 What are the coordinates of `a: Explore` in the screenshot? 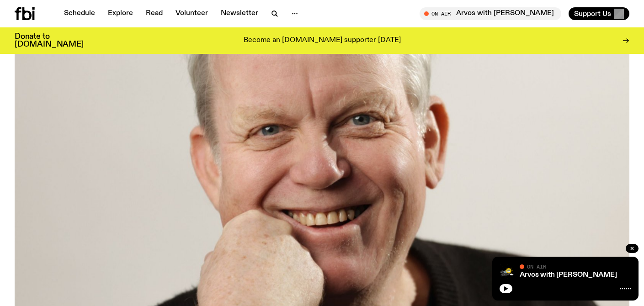 It's located at (120, 14).